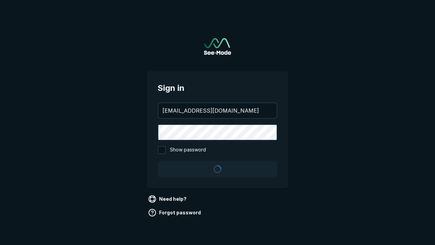 Image resolution: width=435 pixels, height=245 pixels. Describe the element at coordinates (175, 212) in the screenshot. I see `a: Forgot password` at that location.